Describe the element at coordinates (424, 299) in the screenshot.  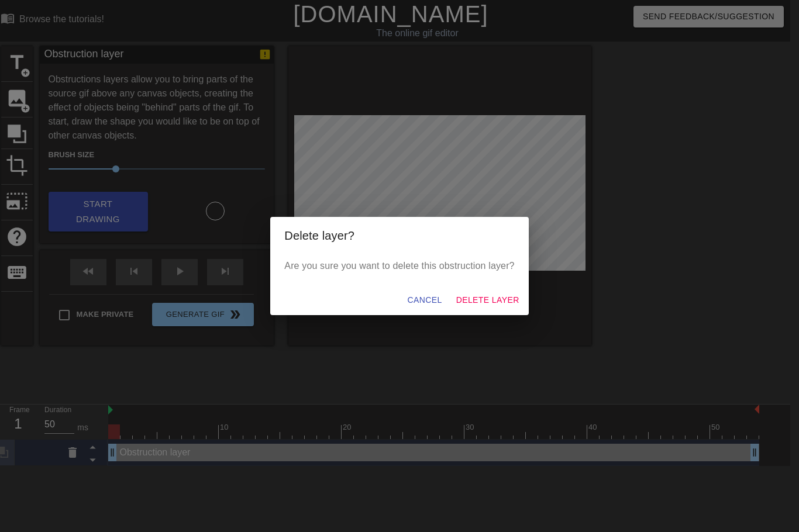
I see `span: Cancel` at that location.